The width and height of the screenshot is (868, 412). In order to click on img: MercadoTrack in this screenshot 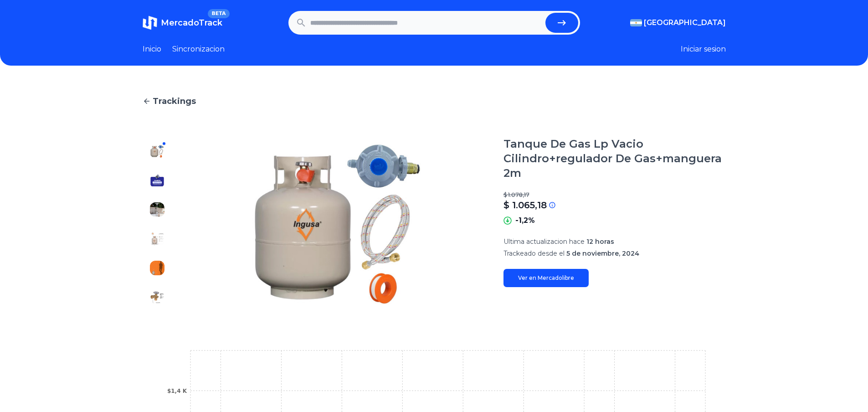, I will do `click(149, 22)`.